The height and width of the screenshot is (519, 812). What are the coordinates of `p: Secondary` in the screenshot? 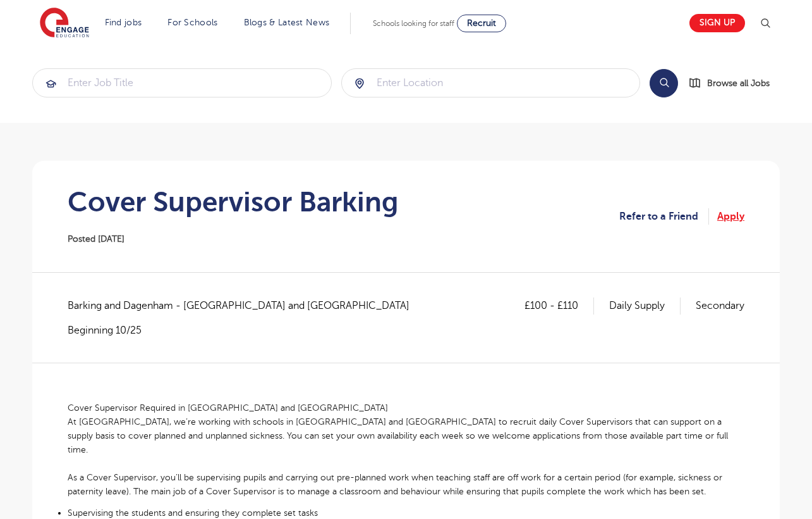 It's located at (720, 305).